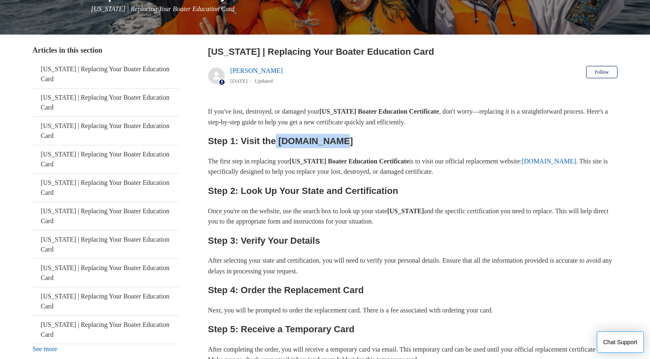 Image resolution: width=650 pixels, height=359 pixels. What do you see at coordinates (264, 81) in the screenshot?
I see `li: Updated` at bounding box center [264, 81].